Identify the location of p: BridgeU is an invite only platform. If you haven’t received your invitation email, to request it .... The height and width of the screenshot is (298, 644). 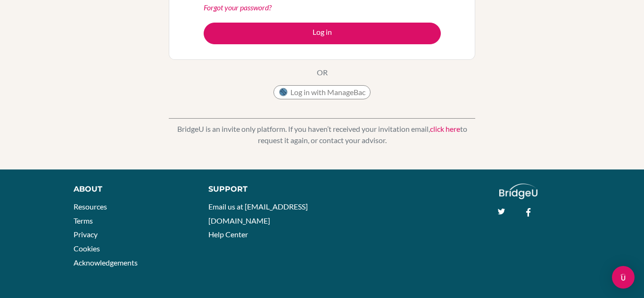
(322, 135).